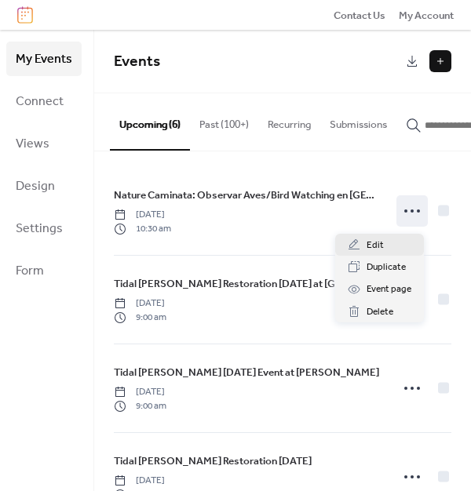 Image resolution: width=471 pixels, height=491 pixels. I want to click on button: Upcoming (6), so click(150, 122).